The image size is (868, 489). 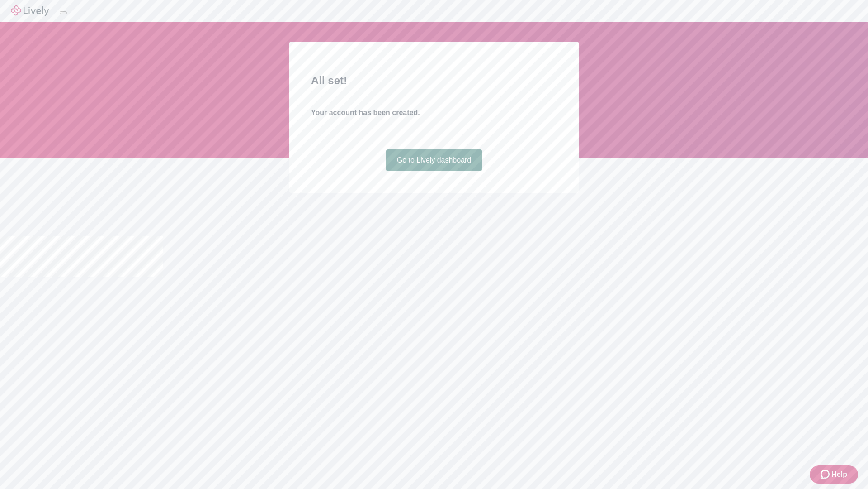 I want to click on span: Help, so click(x=839, y=474).